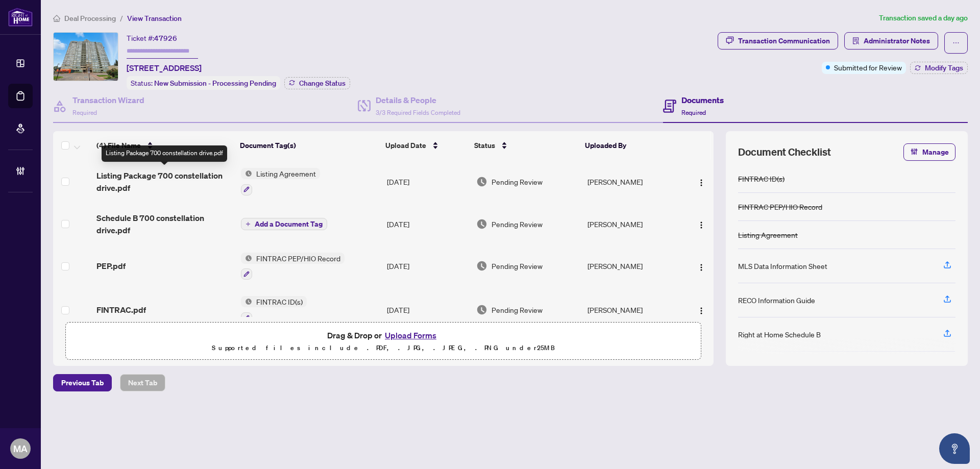 The width and height of the screenshot is (980, 469). Describe the element at coordinates (484, 146) in the screenshot. I see `span: Status` at that location.